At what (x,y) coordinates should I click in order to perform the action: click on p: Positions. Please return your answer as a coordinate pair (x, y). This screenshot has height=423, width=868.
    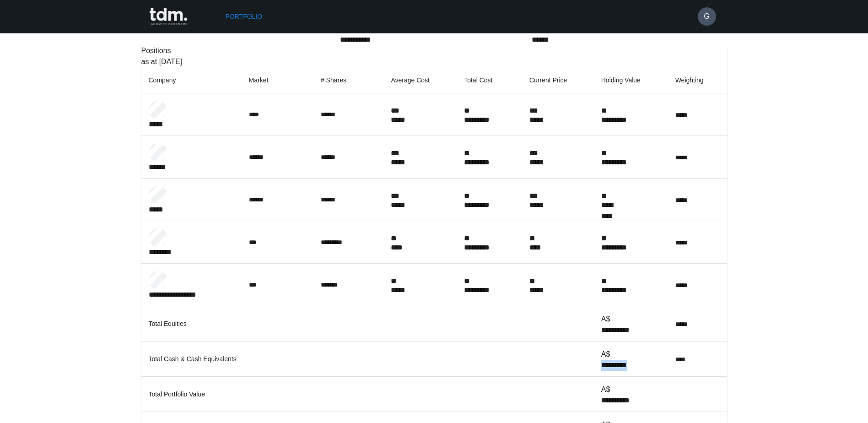
    Looking at the image, I should click on (434, 51).